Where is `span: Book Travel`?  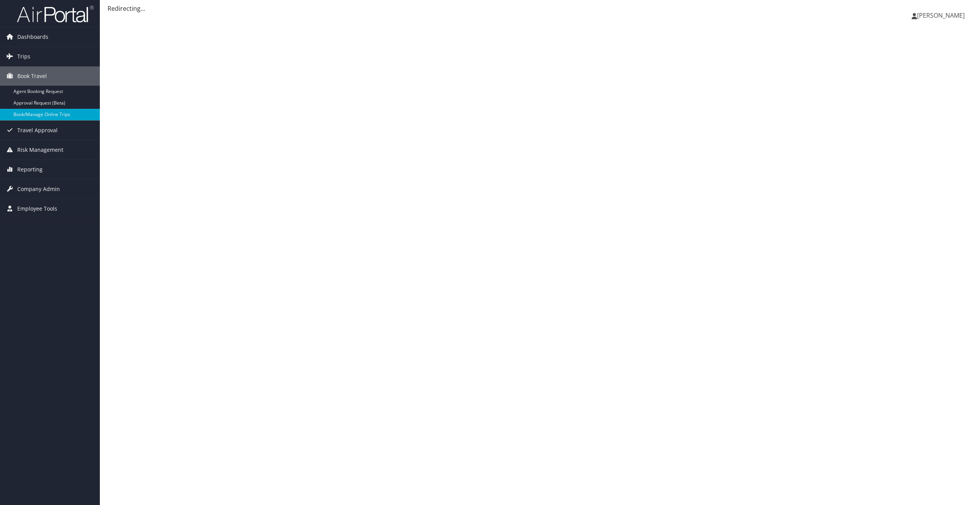 span: Book Travel is located at coordinates (32, 76).